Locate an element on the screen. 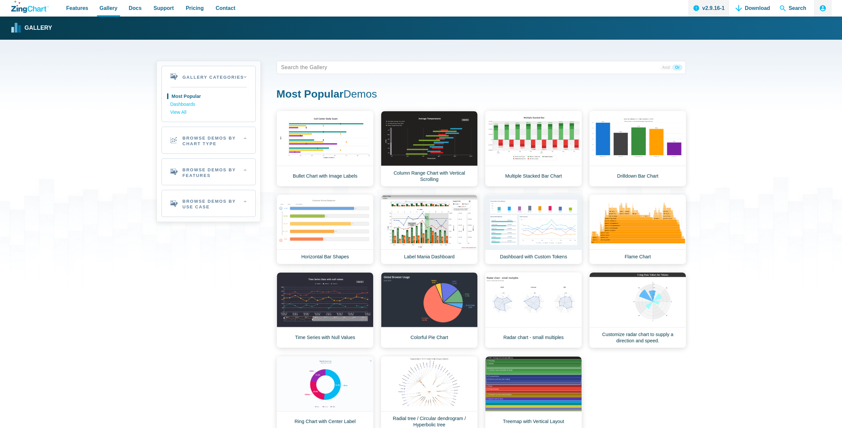 The image size is (842, 428). a: Time Series with Null Values is located at coordinates (325, 310).